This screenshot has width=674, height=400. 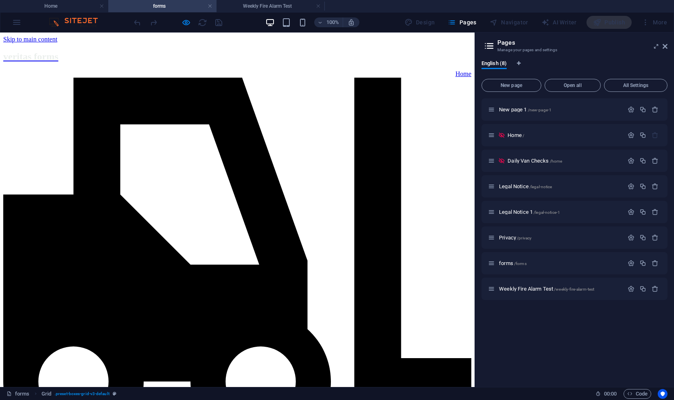 What do you see at coordinates (637, 394) in the screenshot?
I see `span: Code` at bounding box center [637, 394].